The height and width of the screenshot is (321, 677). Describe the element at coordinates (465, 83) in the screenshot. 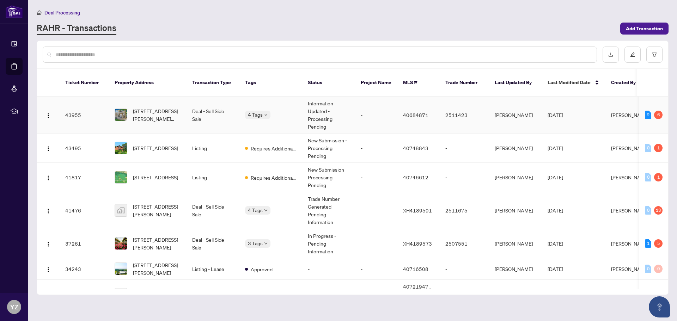

I see `th: Trade Number` at that location.